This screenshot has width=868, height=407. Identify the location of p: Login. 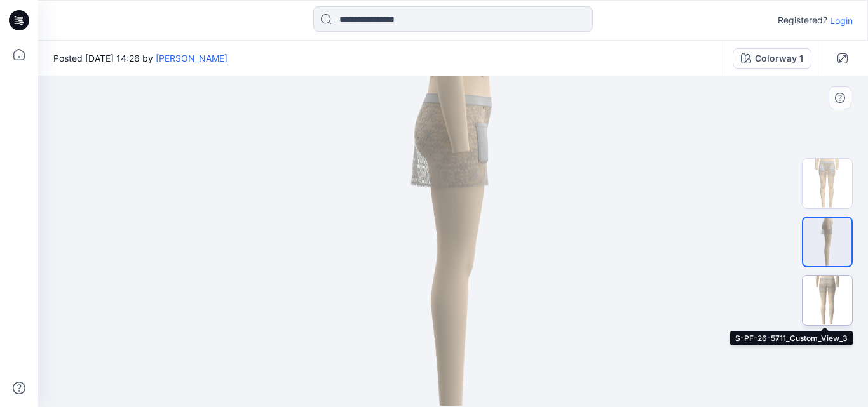
(841, 21).